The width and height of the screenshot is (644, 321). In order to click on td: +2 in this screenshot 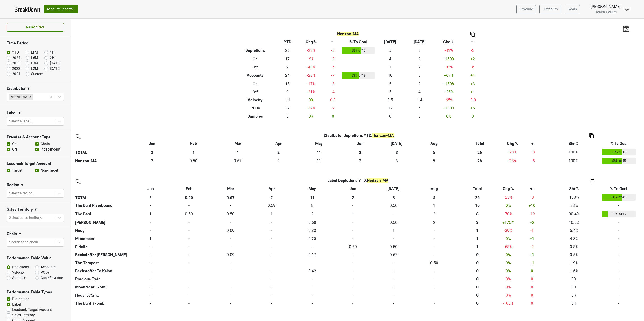, I will do `click(473, 59)`.